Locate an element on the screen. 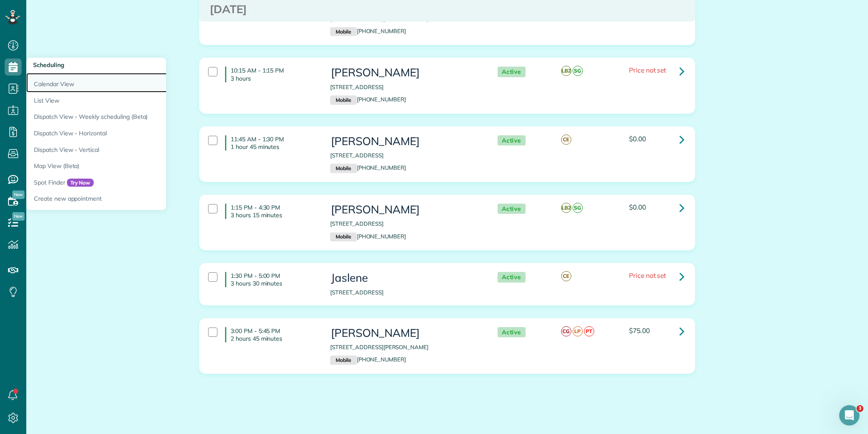 The image size is (868, 434). a: Dispatch View - Horizontal is located at coordinates (133, 134).